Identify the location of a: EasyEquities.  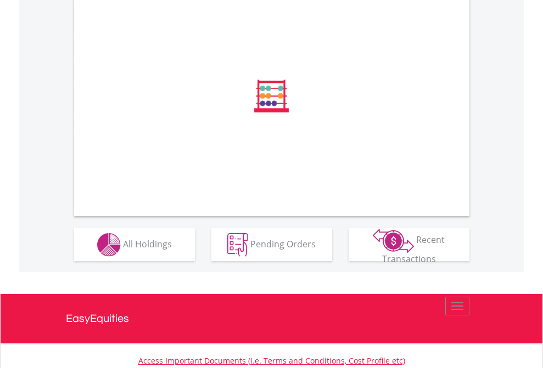
(272, 319).